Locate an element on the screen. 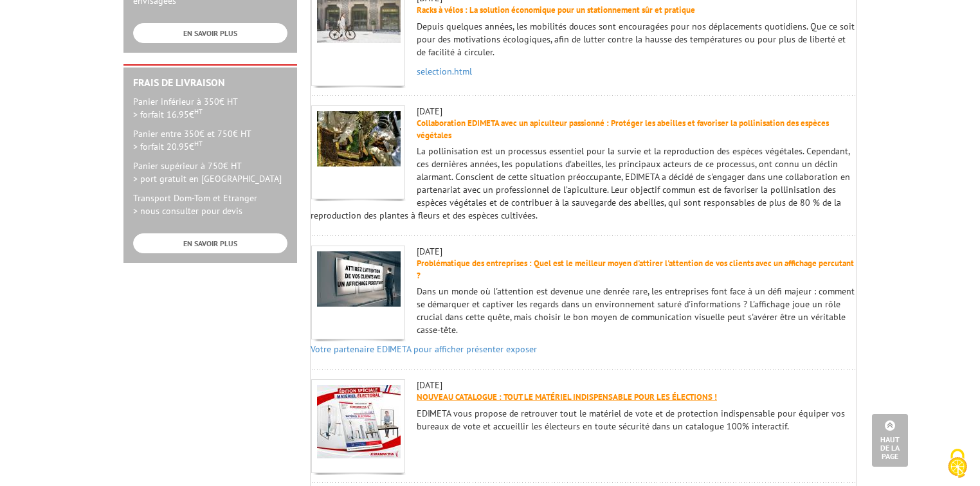 This screenshot has height=486, width=980. div: La pollinisation est un processus essentiel pour la survie et la reproduction des espèces végétal... is located at coordinates (583, 187).